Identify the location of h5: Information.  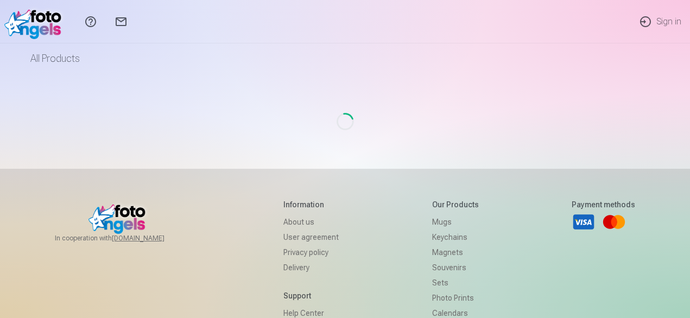
(311, 205).